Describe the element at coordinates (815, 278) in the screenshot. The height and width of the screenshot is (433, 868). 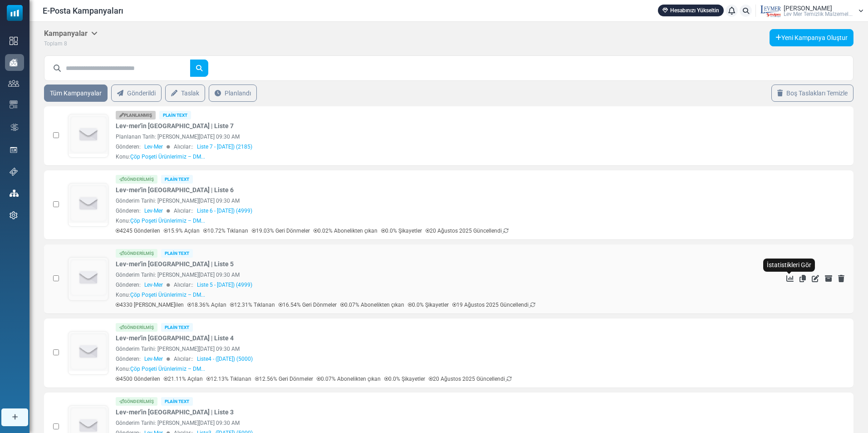
I see `a: Düzenle` at that location.